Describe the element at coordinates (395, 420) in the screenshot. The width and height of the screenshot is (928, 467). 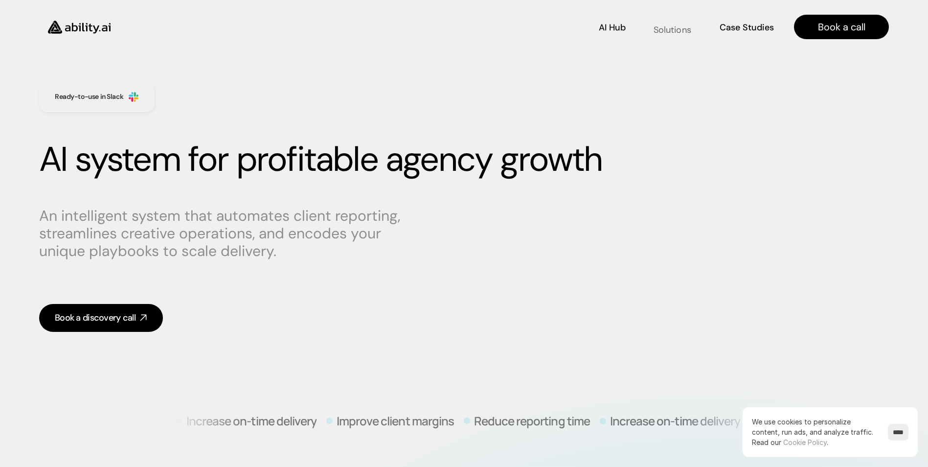
I see `p: Improve client margins` at that location.